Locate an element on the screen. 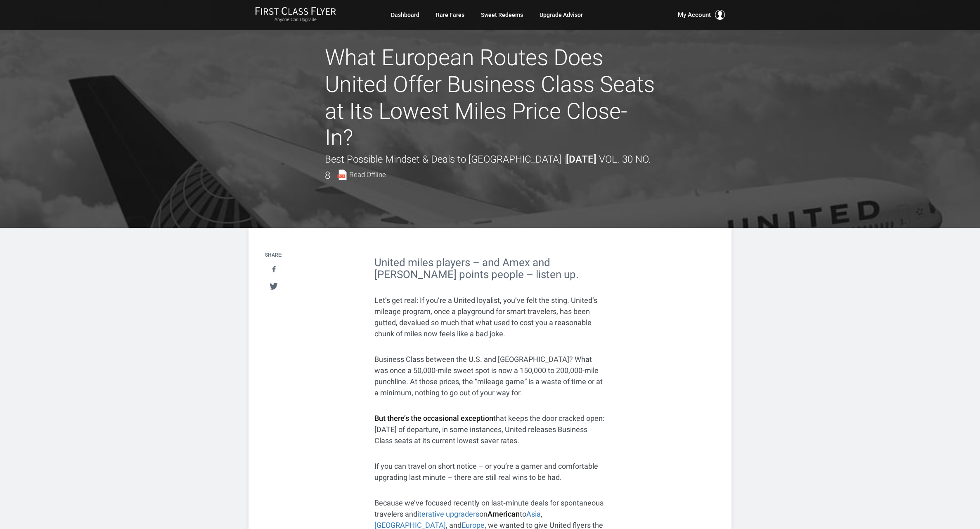  a: First Class FlyerAnyone Can Upgrade is located at coordinates (295, 15).